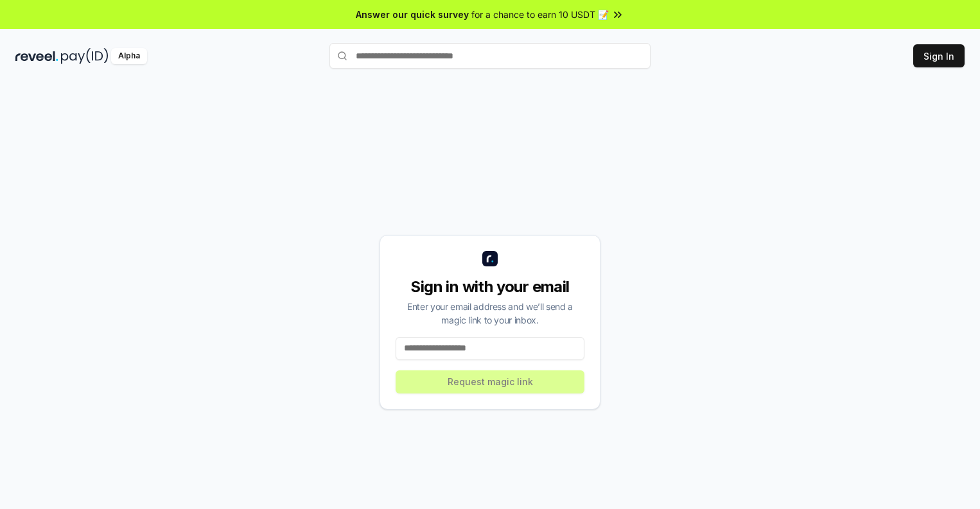  I want to click on div: Sign in with your email, so click(490, 287).